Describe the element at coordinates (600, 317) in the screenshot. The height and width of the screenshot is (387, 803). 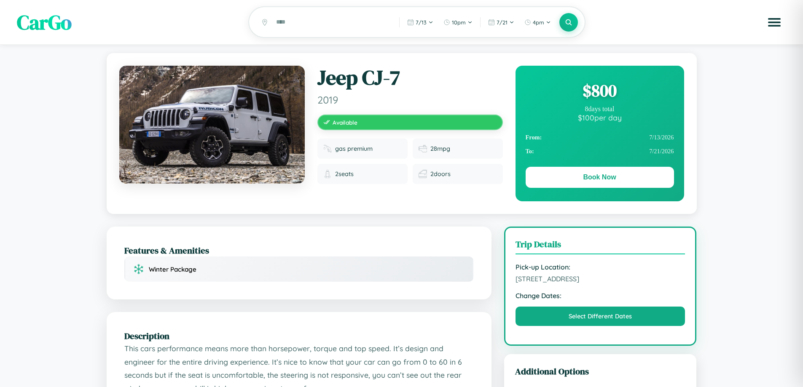
I see `button: Select Different Dates` at that location.